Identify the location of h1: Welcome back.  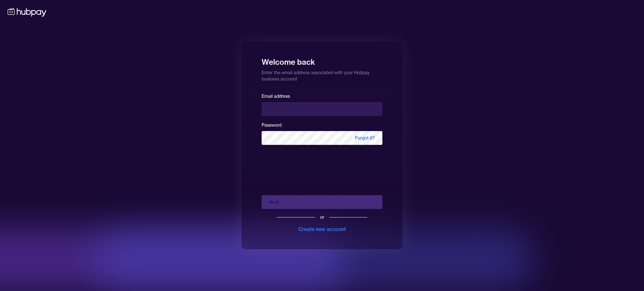
(322, 60).